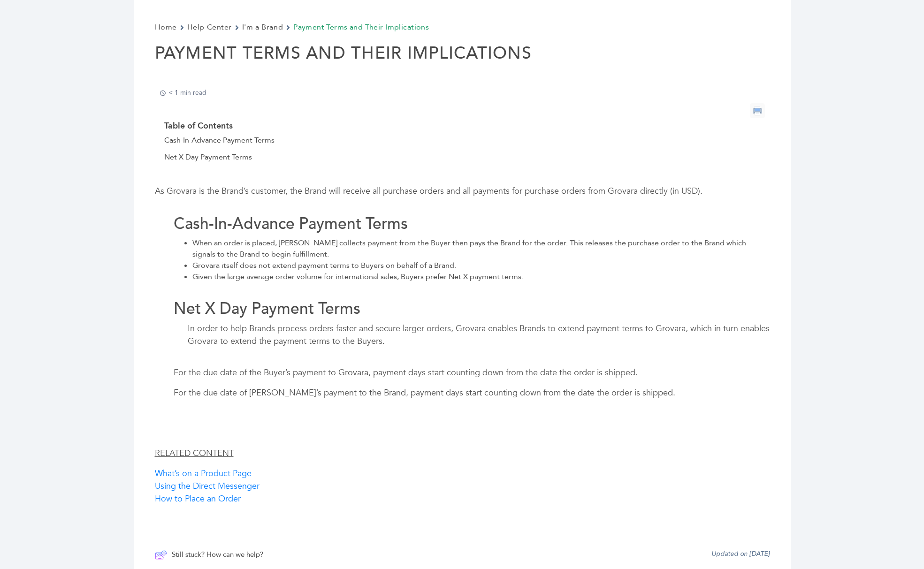 This screenshot has height=569, width=924. I want to click on a: Cash-In-Advance Payment Terms, so click(218, 141).